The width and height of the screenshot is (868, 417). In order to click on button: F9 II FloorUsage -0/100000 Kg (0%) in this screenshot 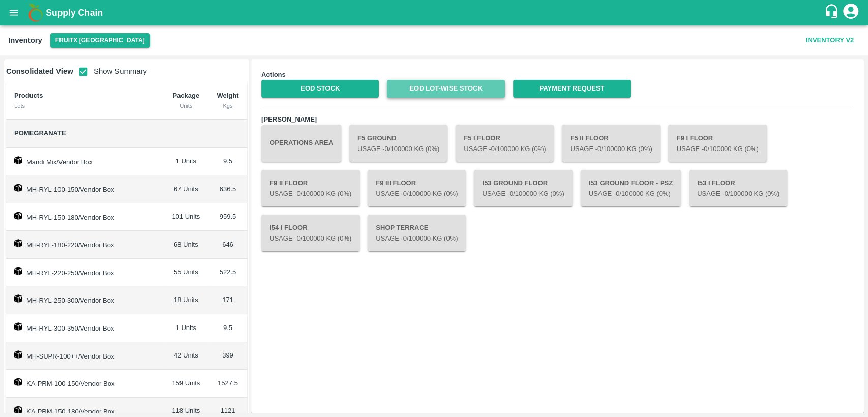, I will do `click(310, 188)`.